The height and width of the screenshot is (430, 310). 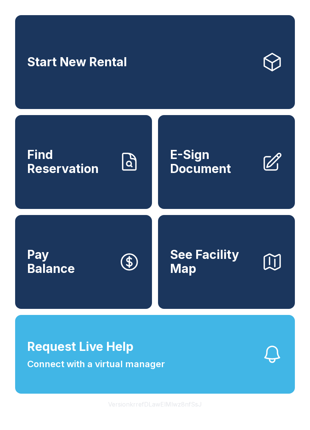 I want to click on span: See Facility Map, so click(x=213, y=261).